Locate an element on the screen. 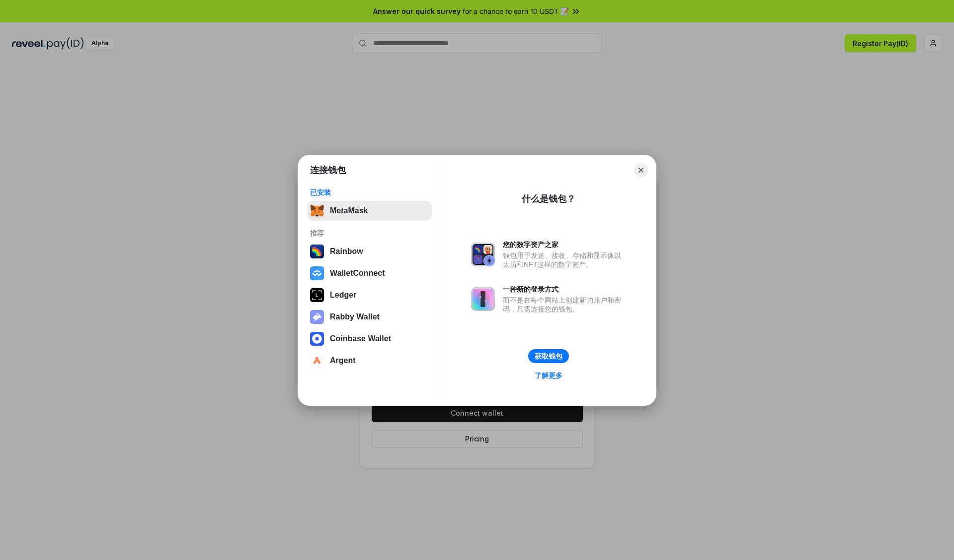  button: Argent is located at coordinates (369, 361).